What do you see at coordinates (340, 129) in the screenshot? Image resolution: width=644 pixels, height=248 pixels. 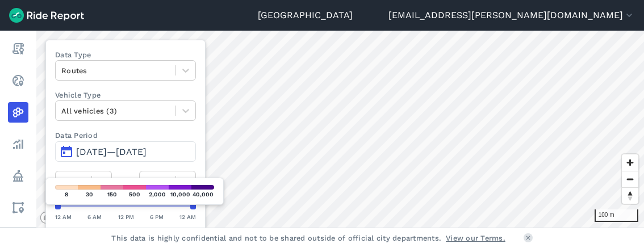 I see `canvas: Map` at bounding box center [340, 129].